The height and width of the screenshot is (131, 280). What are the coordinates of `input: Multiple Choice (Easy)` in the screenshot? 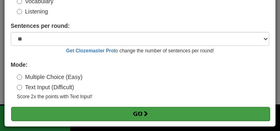 It's located at (19, 77).